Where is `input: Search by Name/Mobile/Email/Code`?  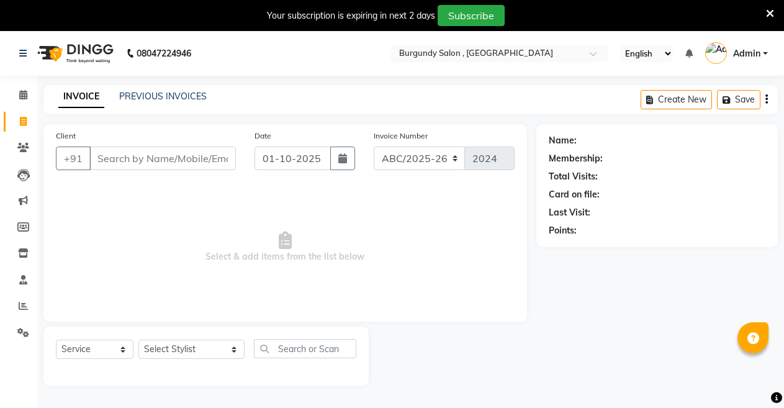
input: Search by Name/Mobile/Email/Code is located at coordinates (163, 158).